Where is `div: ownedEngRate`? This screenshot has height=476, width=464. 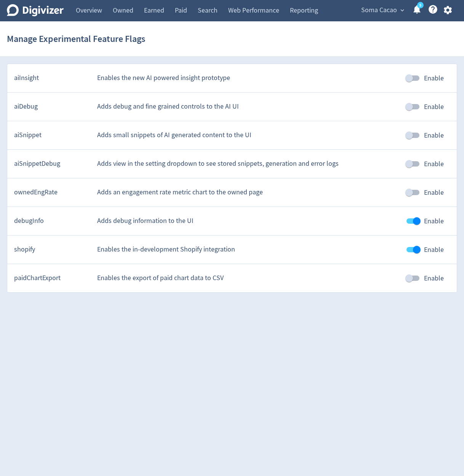 div: ownedEngRate is located at coordinates (52, 192).